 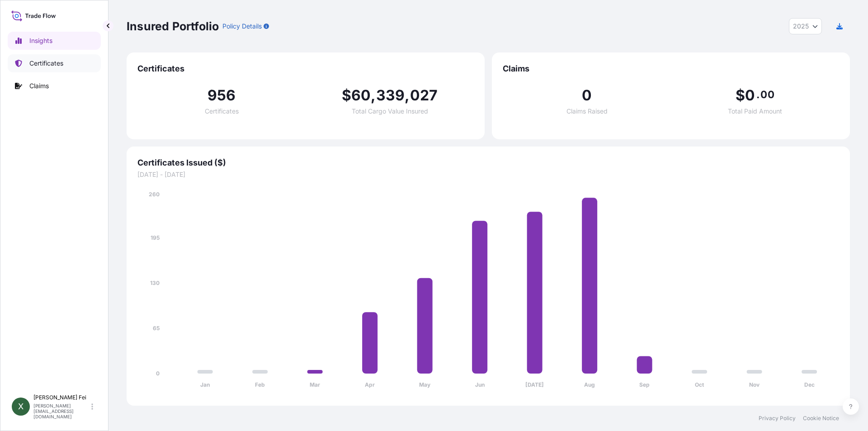 I want to click on p: Insured Portfolio, so click(x=173, y=26).